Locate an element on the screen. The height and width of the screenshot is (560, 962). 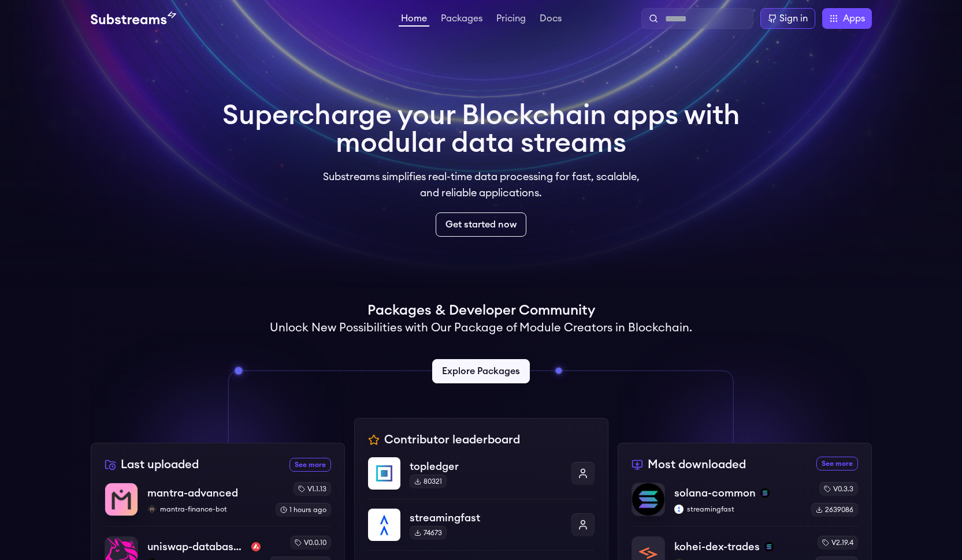
p: mantra-finance-bot is located at coordinates (207, 509).